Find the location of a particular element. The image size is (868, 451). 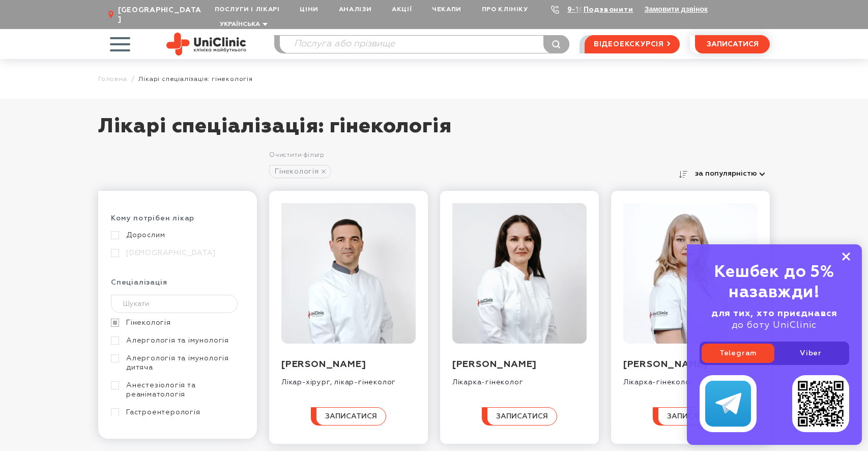

a: 9-103 is located at coordinates (579, 9).